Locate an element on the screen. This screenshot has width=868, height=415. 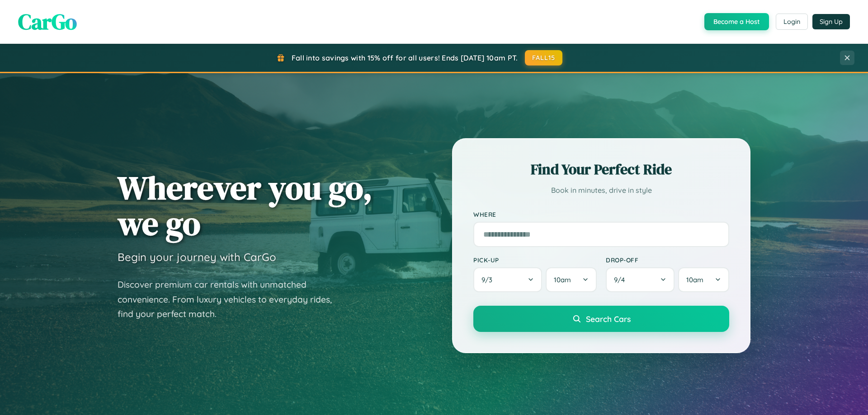
button: Become a Host is located at coordinates (736, 21).